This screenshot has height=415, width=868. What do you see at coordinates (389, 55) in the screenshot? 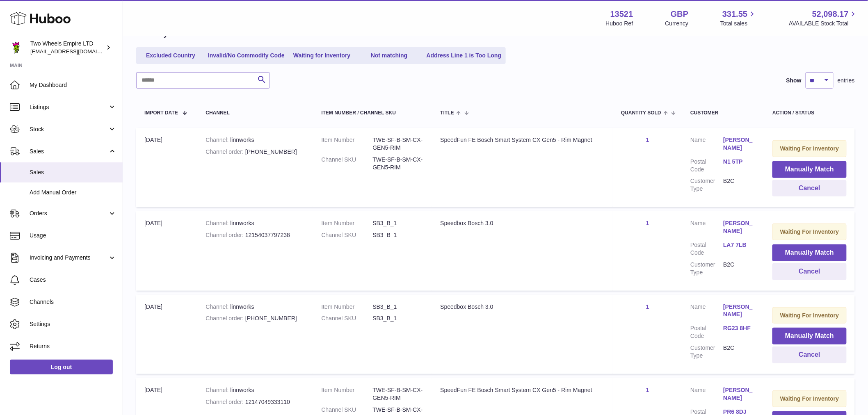
I see `a: Not matching` at bounding box center [389, 55].